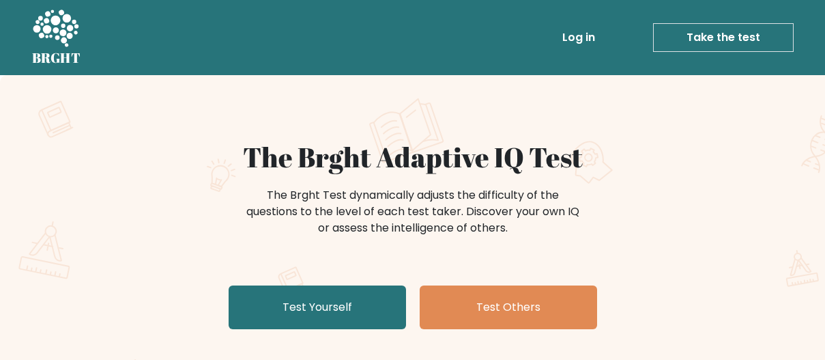 This screenshot has height=360, width=825. I want to click on a: Test Yourself, so click(317, 307).